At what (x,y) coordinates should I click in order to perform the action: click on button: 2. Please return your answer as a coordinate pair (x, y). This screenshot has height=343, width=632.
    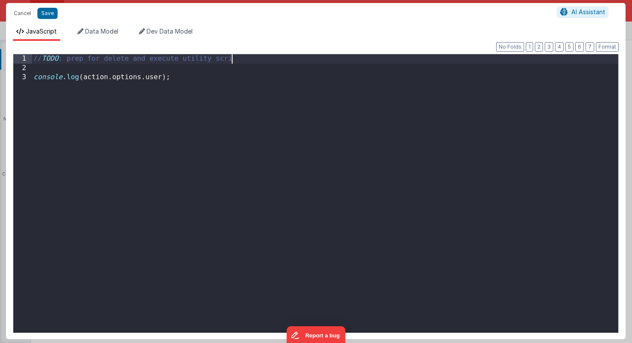
    Looking at the image, I should click on (539, 47).